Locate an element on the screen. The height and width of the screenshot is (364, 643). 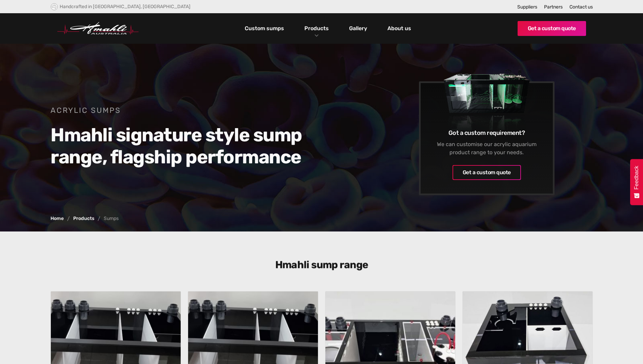
h2: Hmahli signature style sump range, flagship performance is located at coordinates (181, 146).